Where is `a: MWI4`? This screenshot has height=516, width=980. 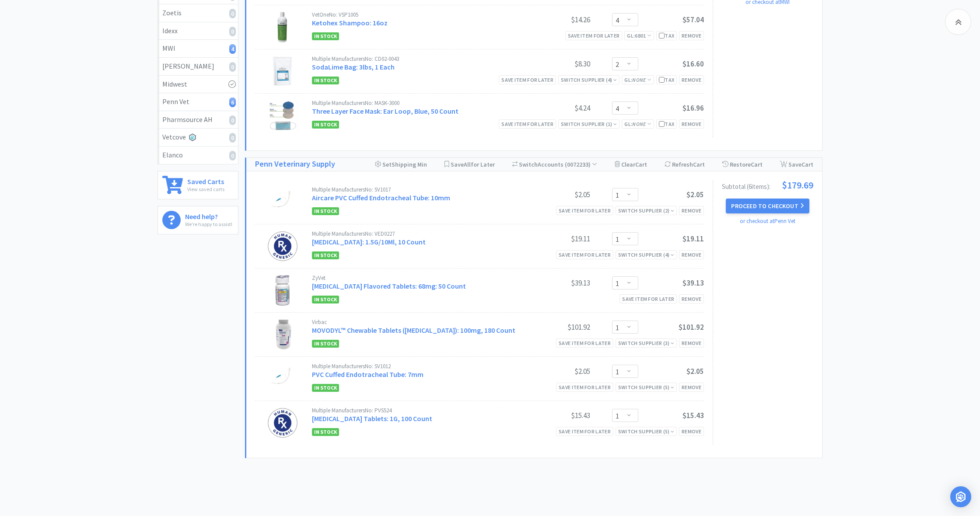 a: MWI4 is located at coordinates (198, 49).